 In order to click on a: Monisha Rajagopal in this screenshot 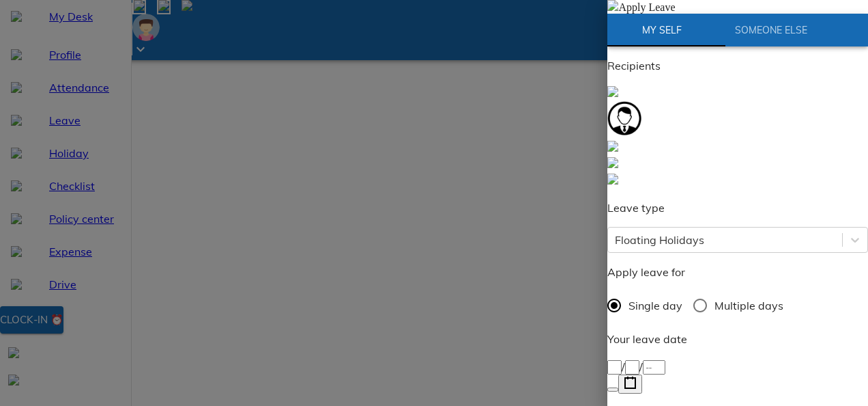, I will do `click(738, 180)`.